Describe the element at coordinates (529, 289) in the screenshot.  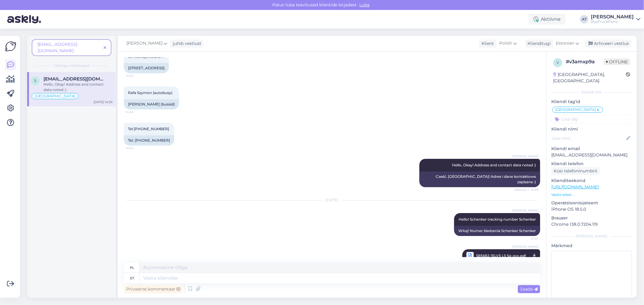
I see `span: Saada` at that location.